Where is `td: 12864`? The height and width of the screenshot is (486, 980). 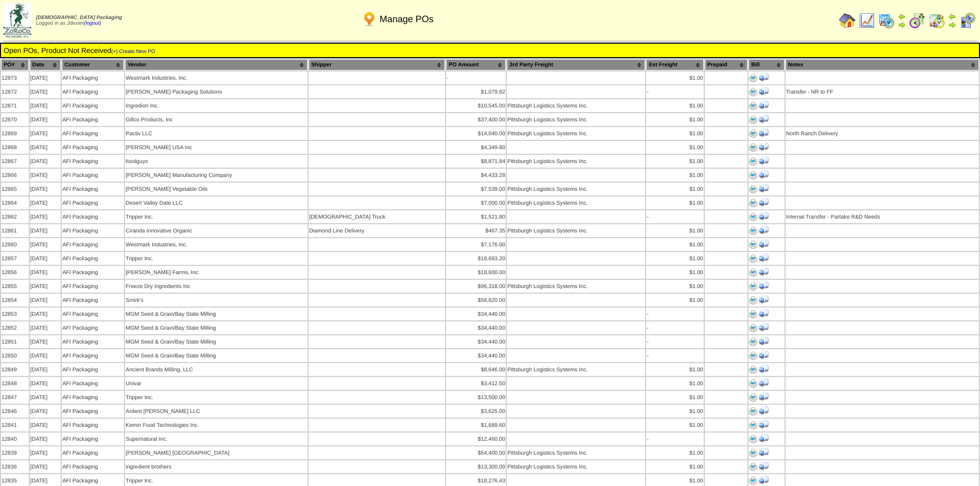
td: 12864 is located at coordinates (15, 202).